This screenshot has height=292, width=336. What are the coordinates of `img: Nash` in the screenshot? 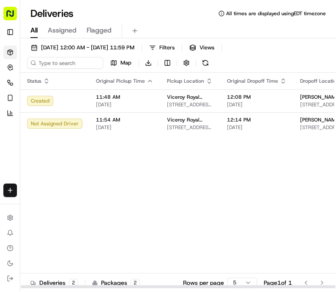 It's located at (17, 17).